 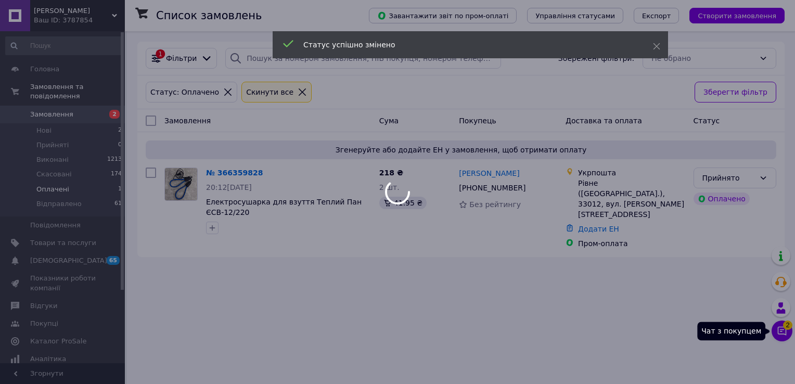 What do you see at coordinates (78, 92) in the screenshot?
I see `span: Замовлення та повідомлення` at bounding box center [78, 92].